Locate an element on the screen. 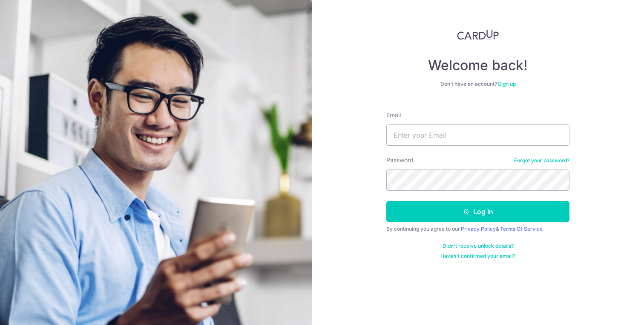  a: Haven't confirmed your email? is located at coordinates (478, 256).